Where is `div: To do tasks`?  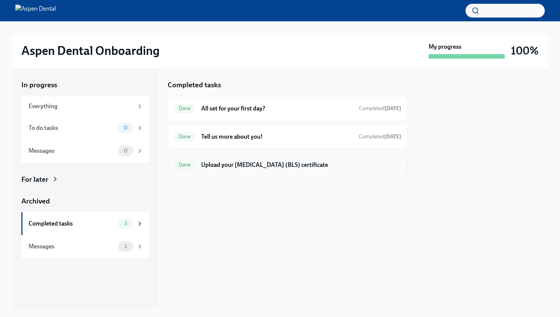 div: To do tasks is located at coordinates (72, 128).